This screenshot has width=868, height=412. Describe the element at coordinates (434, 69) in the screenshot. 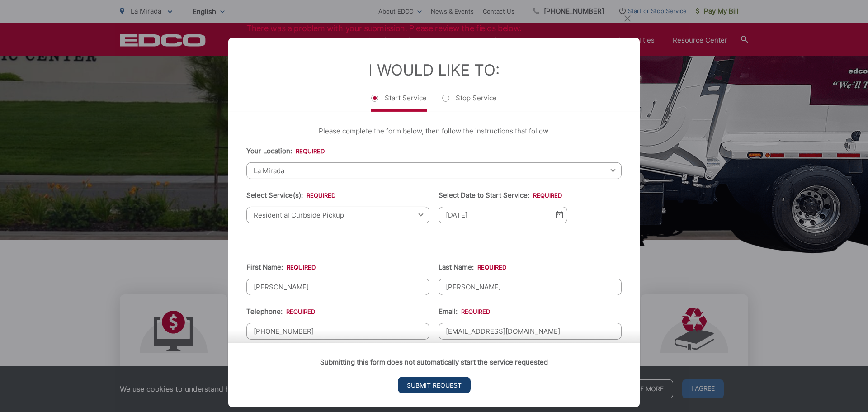

I see `label: I Would Like To:` at that location.